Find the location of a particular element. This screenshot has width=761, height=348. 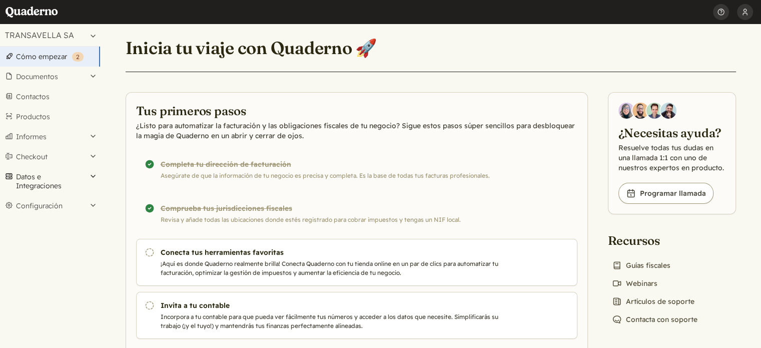

p: Incorpora a tu contable para que pueda ver fácilmente tus números y acceder a los datos que neces... is located at coordinates (331, 321).